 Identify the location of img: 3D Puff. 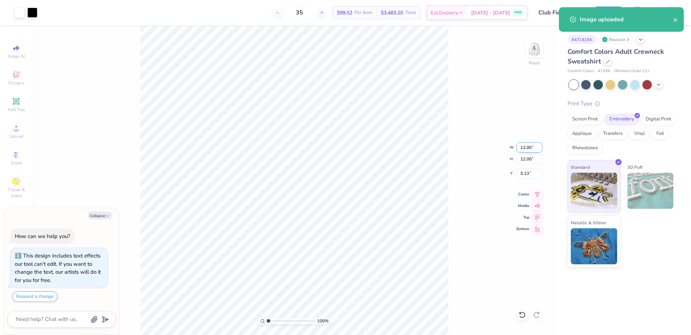
(651, 190).